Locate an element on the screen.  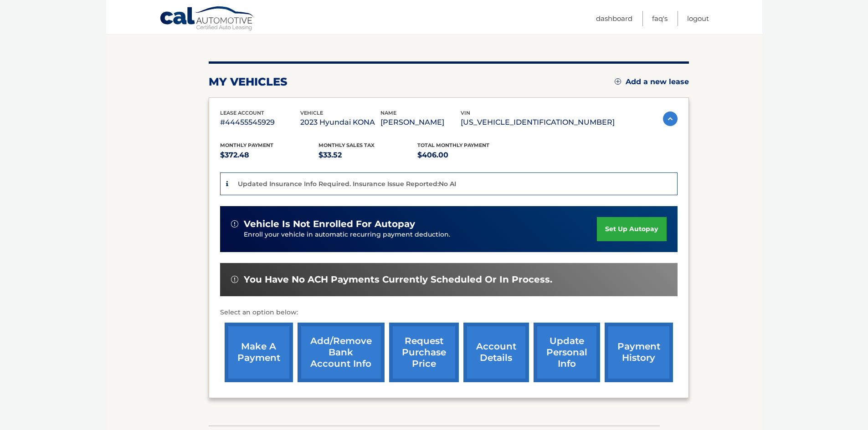
a: Add a new lease is located at coordinates (651, 82).